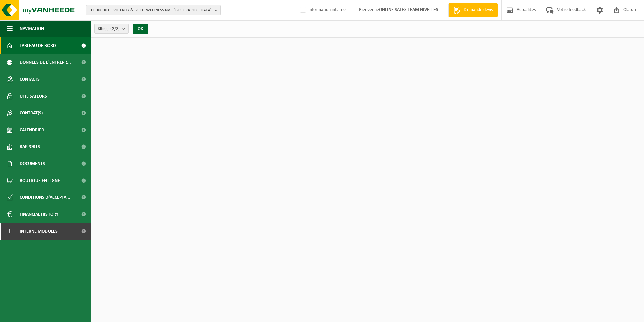  Describe the element at coordinates (31, 29) in the screenshot. I see `span: Navigation` at that location.